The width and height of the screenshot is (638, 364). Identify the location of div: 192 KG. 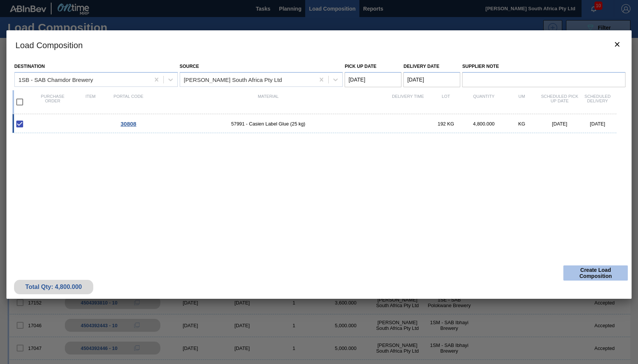
(445, 124).